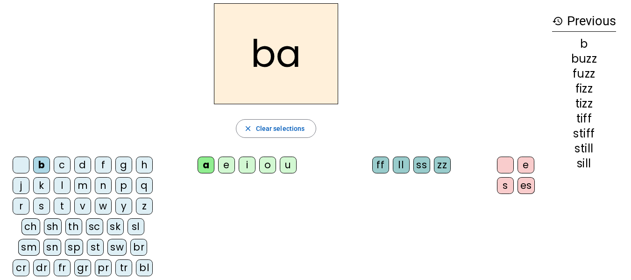  I want to click on div: sh, so click(53, 226).